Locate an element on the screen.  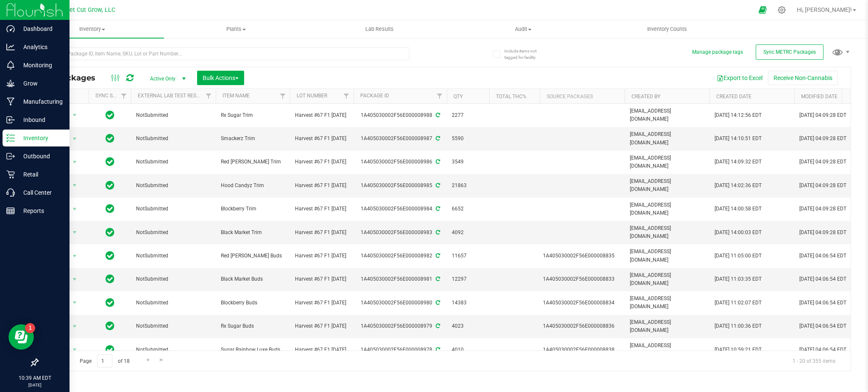
p: Call Center is located at coordinates (40, 193).